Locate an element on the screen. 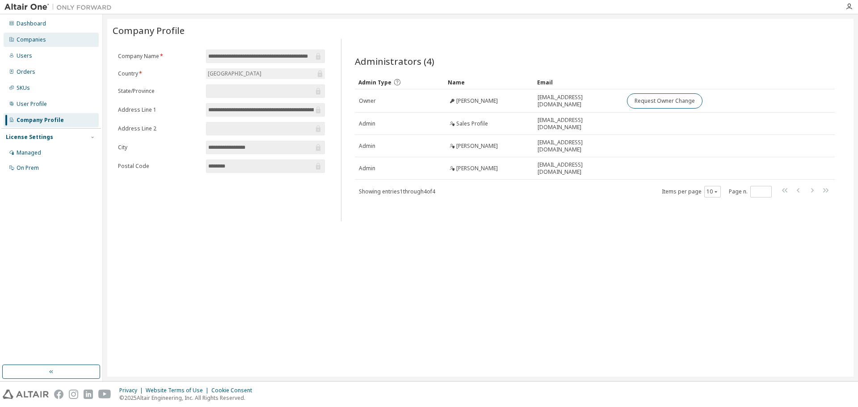 The width and height of the screenshot is (858, 407). span: Page n. is located at coordinates (750, 192).